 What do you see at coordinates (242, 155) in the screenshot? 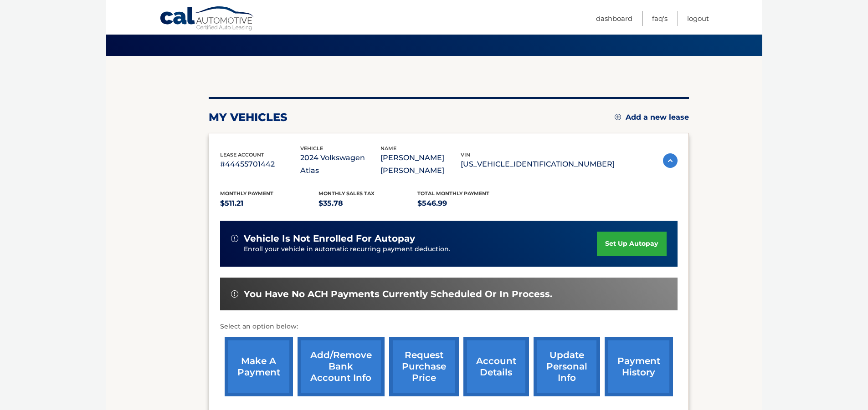
I see `span: lease account` at bounding box center [242, 155].